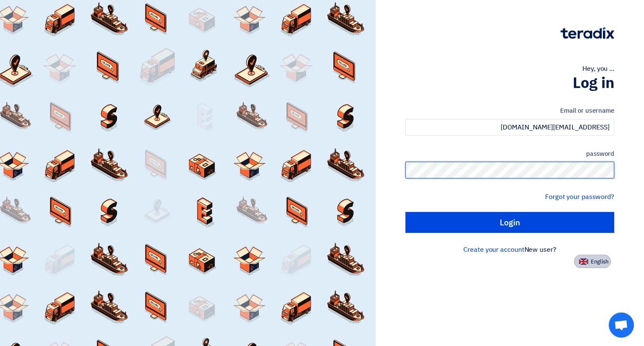 The height and width of the screenshot is (346, 644). I want to click on font: Create your account, so click(494, 250).